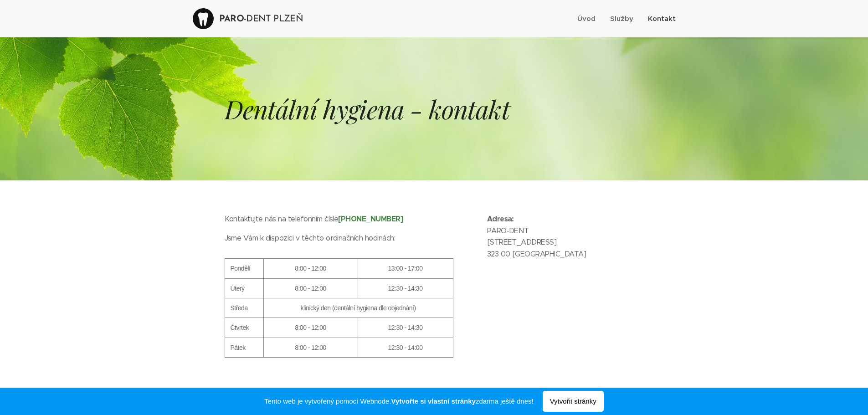  What do you see at coordinates (347, 223) in the screenshot?
I see `p: Kontaktujte nás na telefonním čísle` at bounding box center [347, 223].